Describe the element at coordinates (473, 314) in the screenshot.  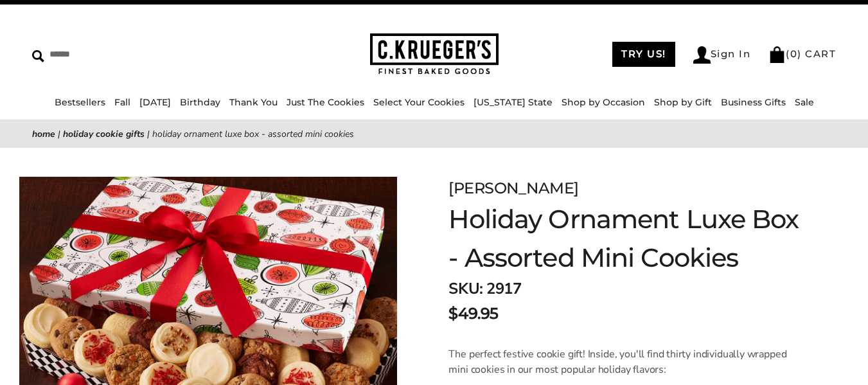
I see `span: $49.95` at that location.